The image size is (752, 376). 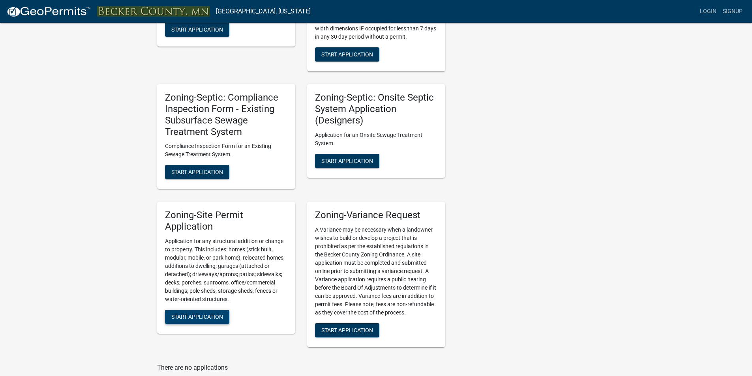 I want to click on img: Becker County, Minnesota, so click(x=153, y=11).